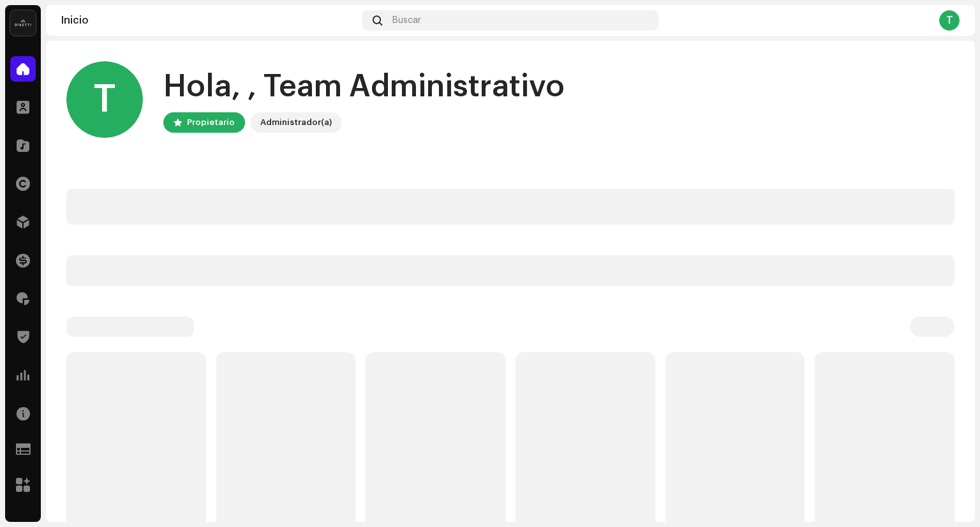 The height and width of the screenshot is (527, 980). Describe the element at coordinates (23, 23) in the screenshot. I see `img: 02a7c2d3-3c89-4098-b12f-2ff2945c95ee` at that location.